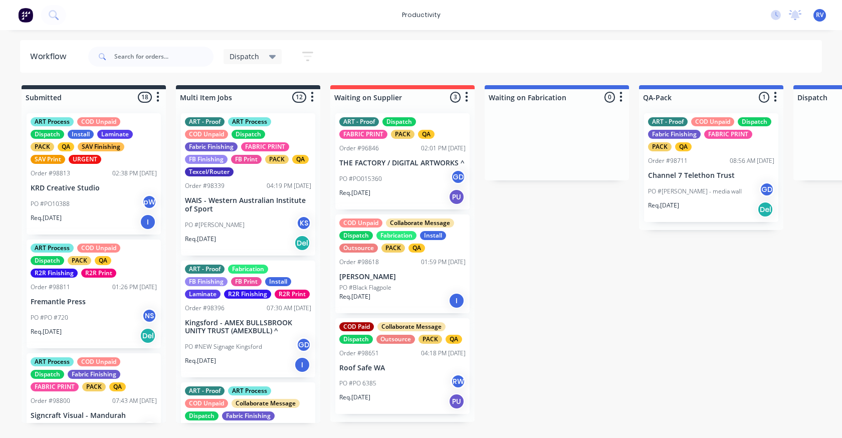  What do you see at coordinates (456, 401) in the screenshot?
I see `div: PU` at bounding box center [456, 401].